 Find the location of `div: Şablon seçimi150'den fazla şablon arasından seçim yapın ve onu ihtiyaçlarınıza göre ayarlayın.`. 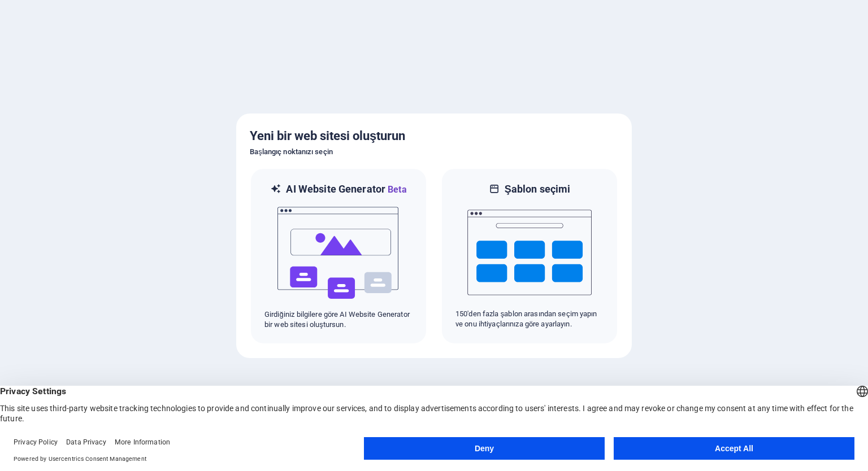

div: Şablon seçimi150'den fazla şablon arasından seçim yapın ve onu ihtiyaçlarınıza göre ayarlayın. is located at coordinates (529, 256).